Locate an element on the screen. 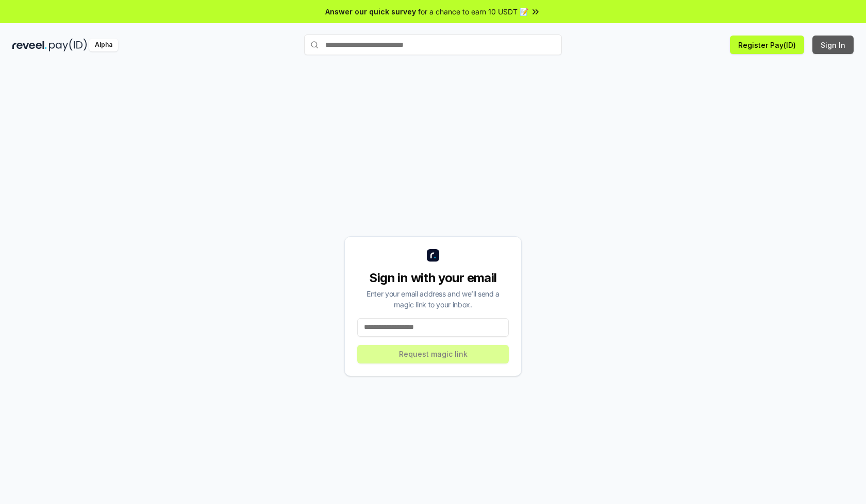 The image size is (866, 504). div: Alpha is located at coordinates (104, 45).